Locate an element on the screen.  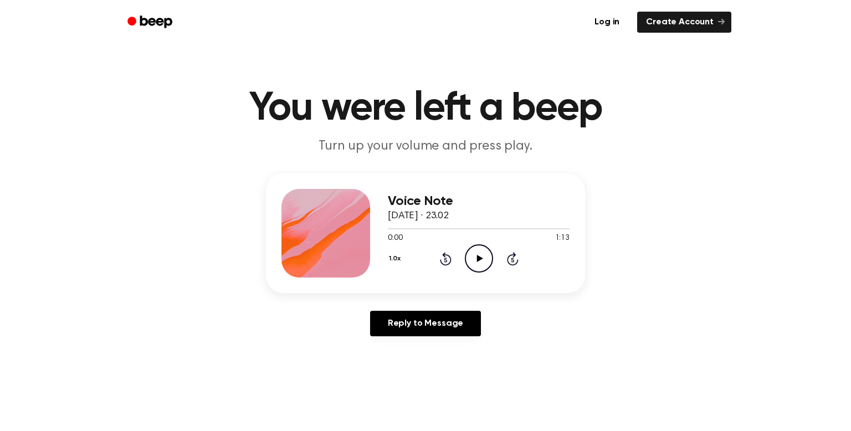
p: Turn up your volume and press play. is located at coordinates (426, 146).